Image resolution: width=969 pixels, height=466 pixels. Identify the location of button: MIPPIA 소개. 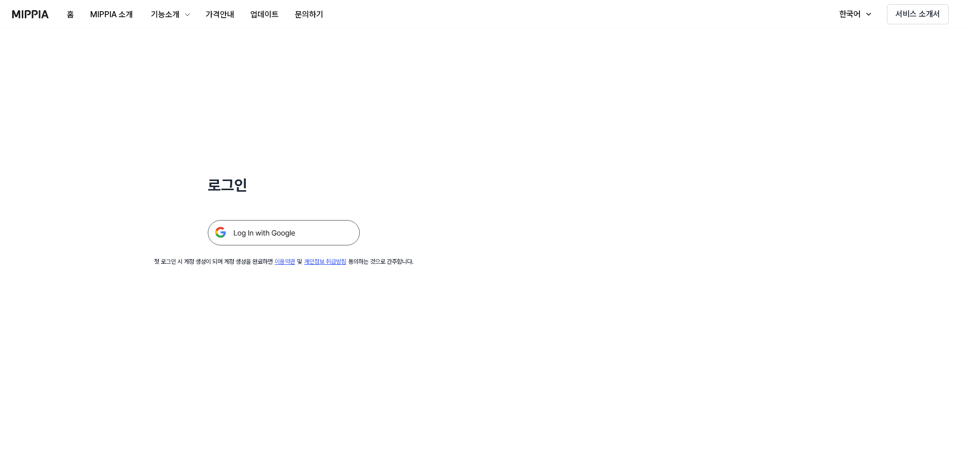
(112, 15).